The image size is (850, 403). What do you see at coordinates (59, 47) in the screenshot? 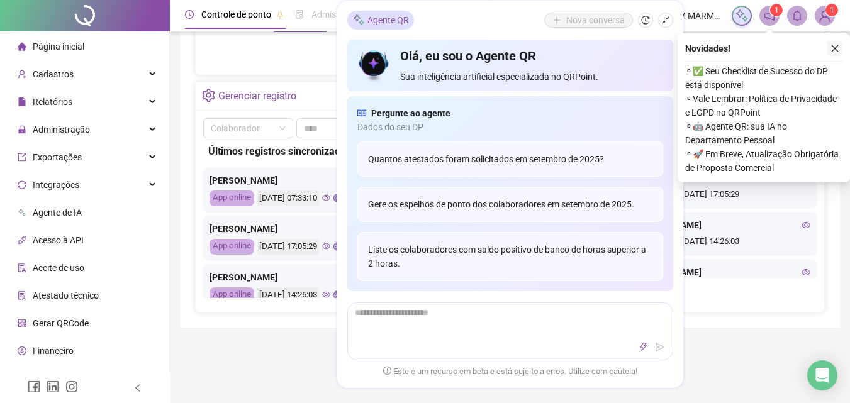
I see `span: Página inicial` at bounding box center [59, 47].